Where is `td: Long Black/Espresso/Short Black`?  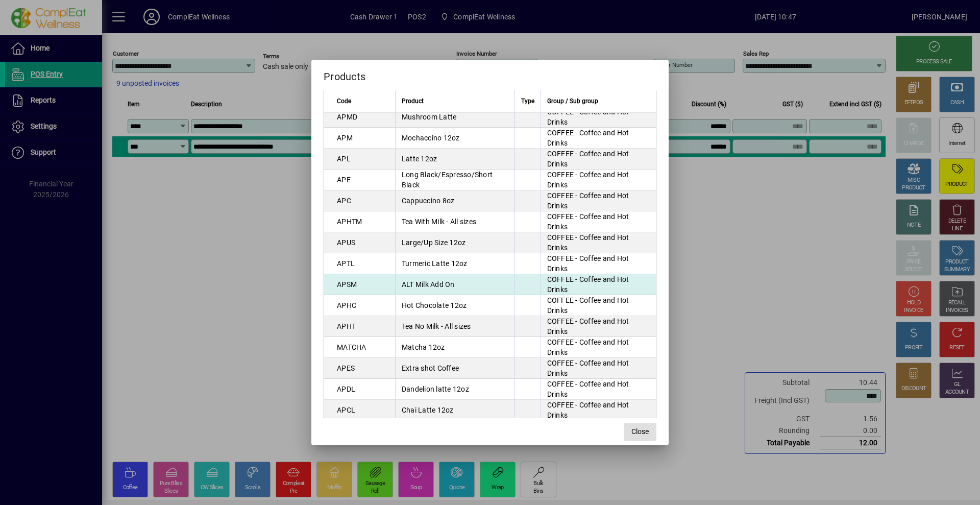 td: Long Black/Espresso/Short Black is located at coordinates (455, 180).